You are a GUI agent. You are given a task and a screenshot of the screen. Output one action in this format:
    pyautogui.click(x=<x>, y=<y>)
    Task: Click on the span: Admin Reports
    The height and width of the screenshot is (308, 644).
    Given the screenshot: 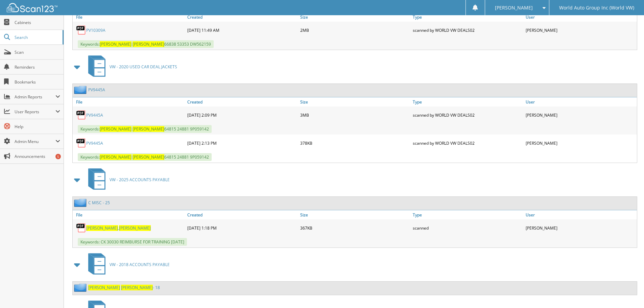 What is the action you would take?
    pyautogui.click(x=35, y=97)
    